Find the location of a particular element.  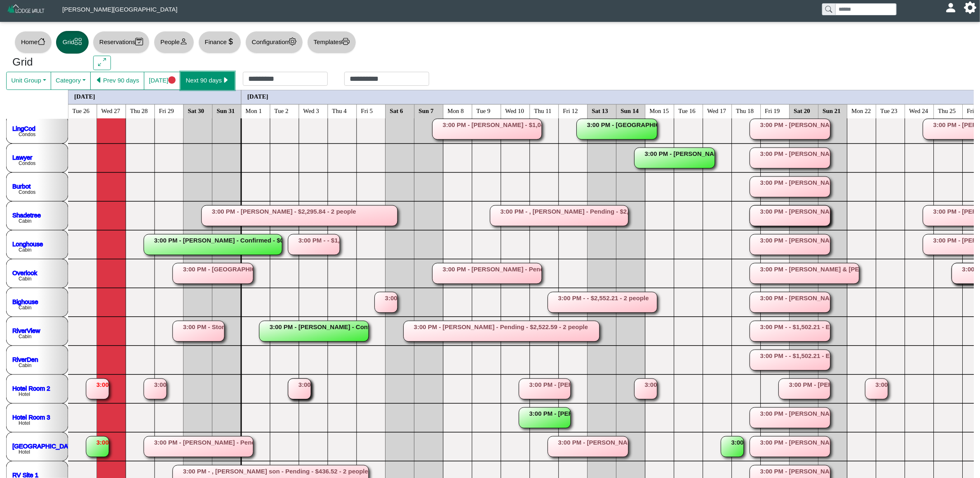

svg: gear fill is located at coordinates (970, 7).